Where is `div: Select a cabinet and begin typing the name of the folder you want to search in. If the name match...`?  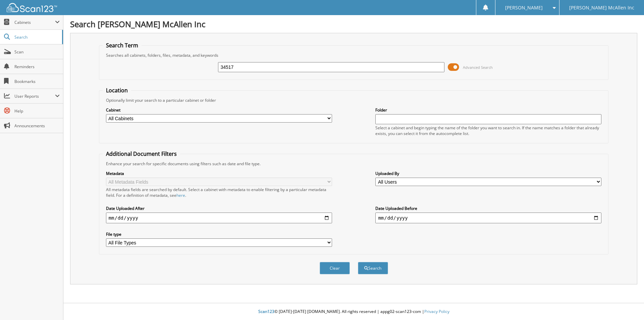
div: Select a cabinet and begin typing the name of the folder you want to search in. If the name match... is located at coordinates (488, 131).